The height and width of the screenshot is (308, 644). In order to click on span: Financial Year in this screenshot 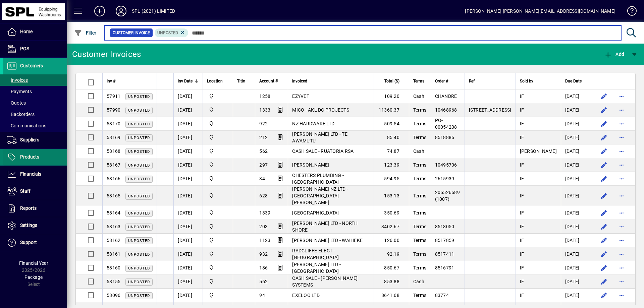, I will do `click(33, 263)`.